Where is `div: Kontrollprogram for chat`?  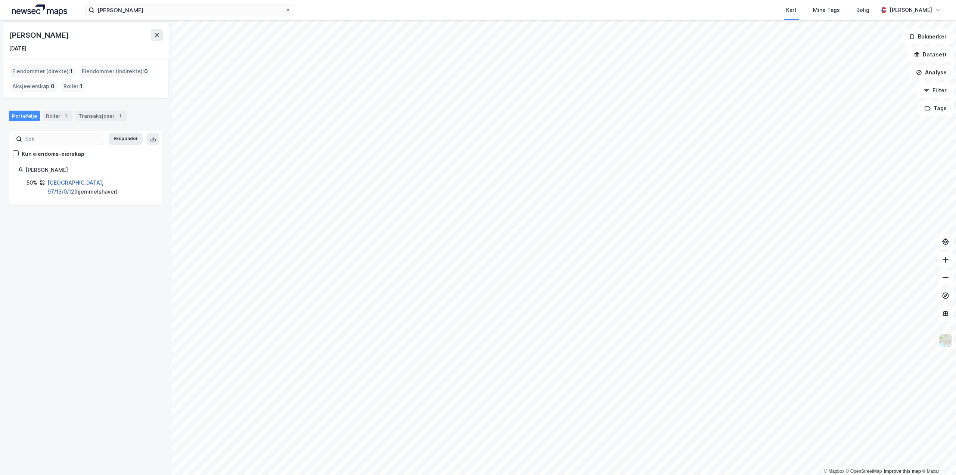 div: Kontrollprogram for chat is located at coordinates (938, 457).